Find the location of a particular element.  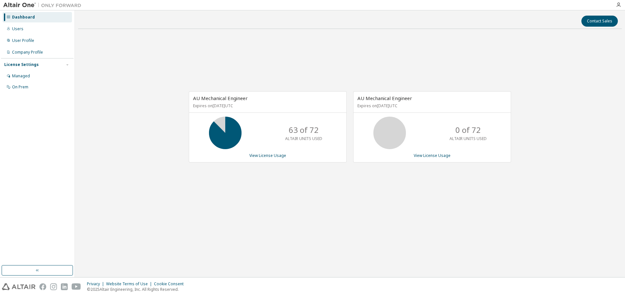

p: 63 of 72 is located at coordinates (304, 130).